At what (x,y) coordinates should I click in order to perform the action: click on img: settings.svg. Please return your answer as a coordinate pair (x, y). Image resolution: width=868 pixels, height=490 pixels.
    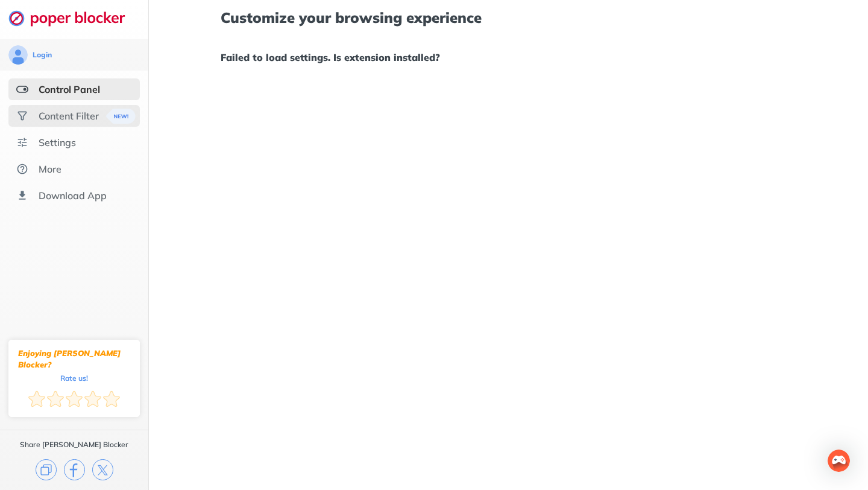
    Looking at the image, I should click on (22, 142).